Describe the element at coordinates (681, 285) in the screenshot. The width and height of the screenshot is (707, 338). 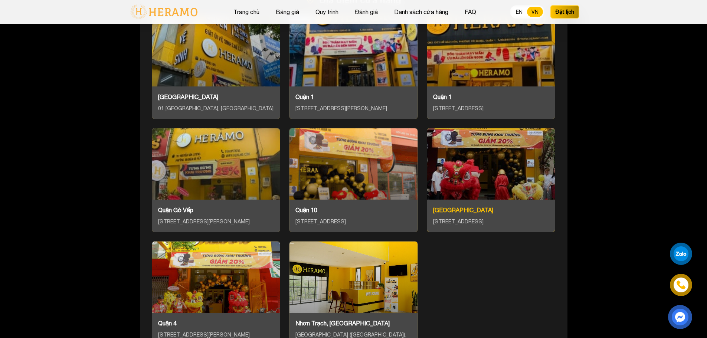
I see `img: phone-icon` at that location.